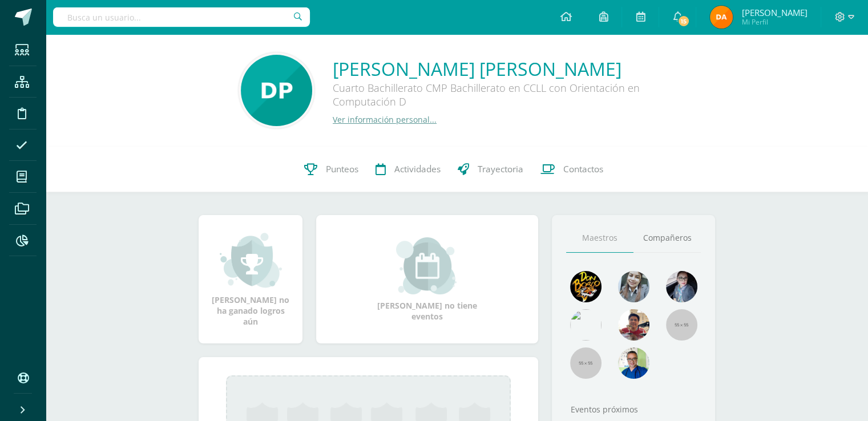 The height and width of the screenshot is (421, 868). I want to click on span: Punteos, so click(342, 169).